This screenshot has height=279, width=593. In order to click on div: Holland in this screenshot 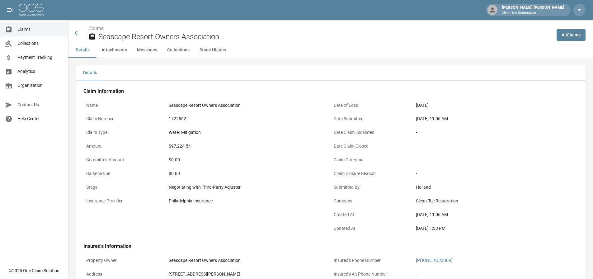, I will do `click(496, 187)`.